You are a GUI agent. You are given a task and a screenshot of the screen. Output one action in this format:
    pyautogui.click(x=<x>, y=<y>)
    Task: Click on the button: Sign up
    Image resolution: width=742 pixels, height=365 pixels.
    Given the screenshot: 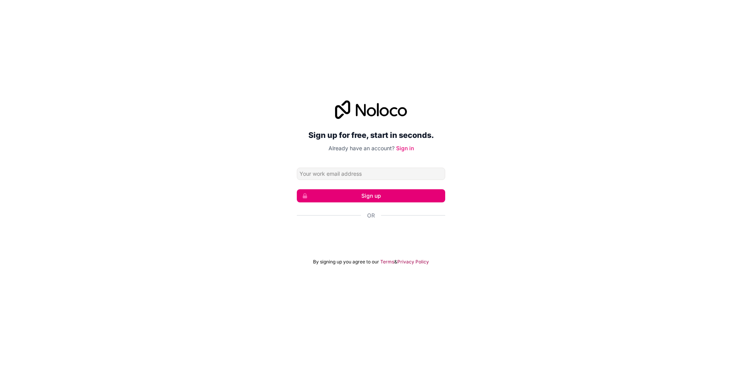 What is the action you would take?
    pyautogui.click(x=371, y=196)
    